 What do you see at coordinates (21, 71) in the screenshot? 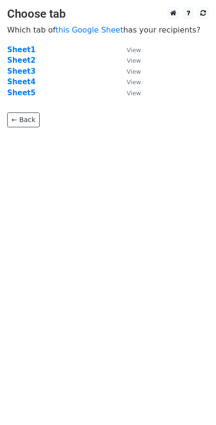
I see `a: Sheet3` at bounding box center [21, 71].